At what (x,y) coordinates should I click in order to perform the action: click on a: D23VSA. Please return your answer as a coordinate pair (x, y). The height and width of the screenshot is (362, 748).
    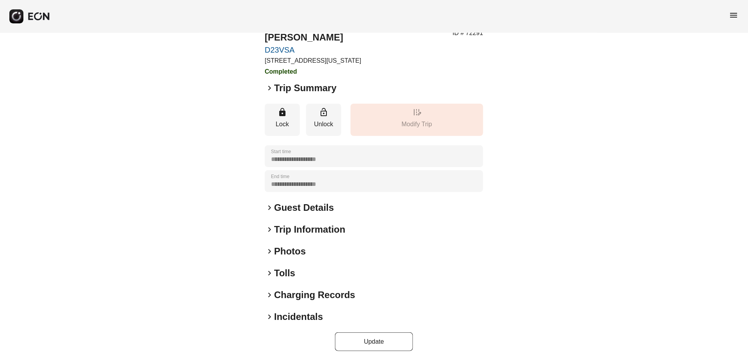
    Looking at the image, I should click on (313, 50).